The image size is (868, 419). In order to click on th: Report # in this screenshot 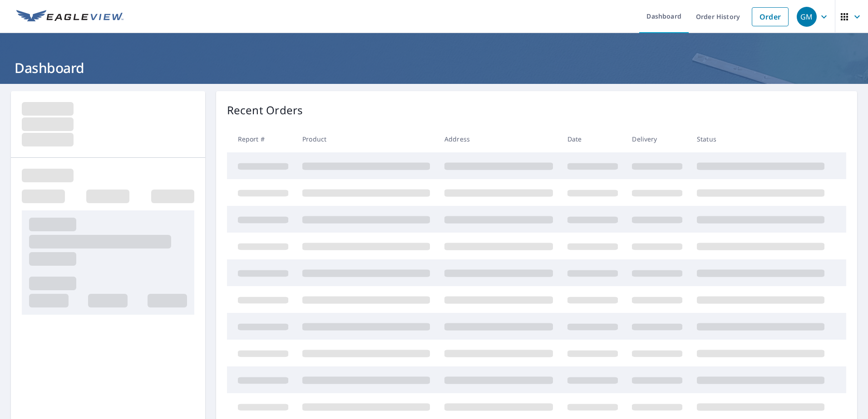, I will do `click(261, 139)`.